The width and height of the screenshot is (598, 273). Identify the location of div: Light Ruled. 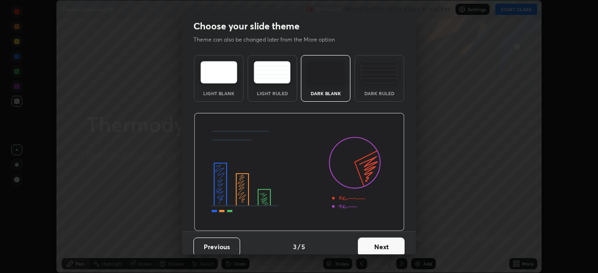
(272, 93).